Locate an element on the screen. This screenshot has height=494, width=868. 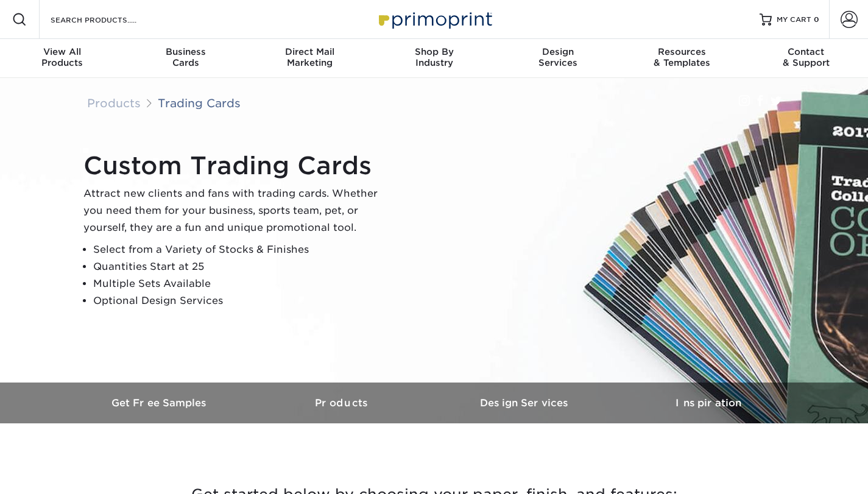
div: Marketing is located at coordinates (310, 57).